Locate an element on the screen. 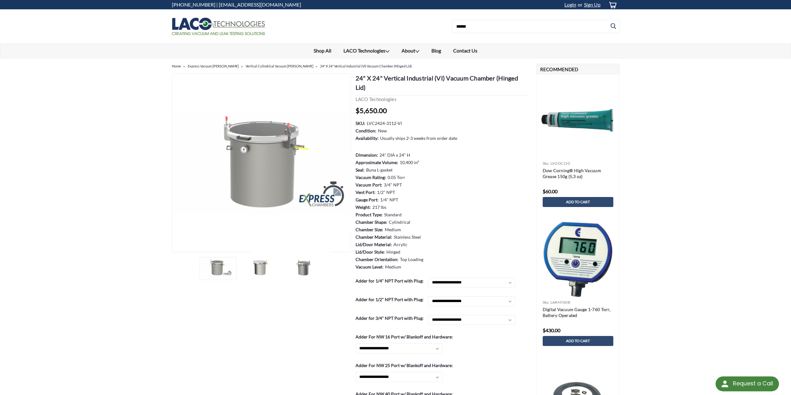  dt: SKU: is located at coordinates (360, 123).